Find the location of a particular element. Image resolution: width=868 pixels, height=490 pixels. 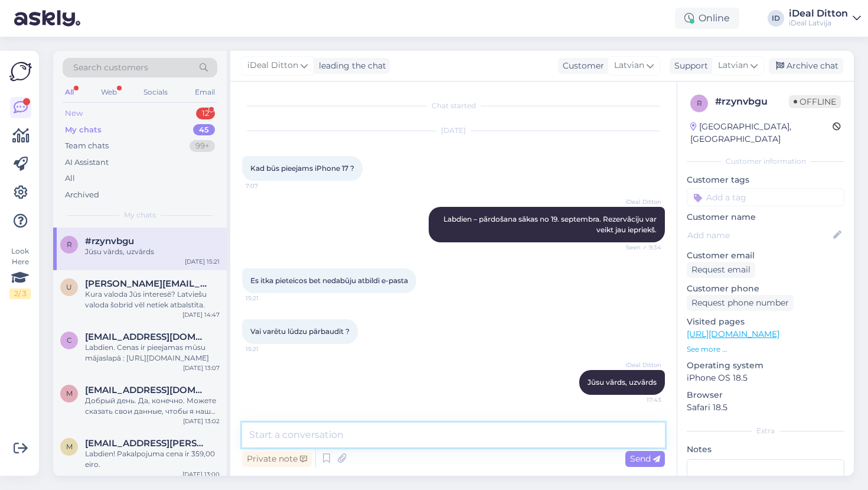

div: ID is located at coordinates (775, 18).